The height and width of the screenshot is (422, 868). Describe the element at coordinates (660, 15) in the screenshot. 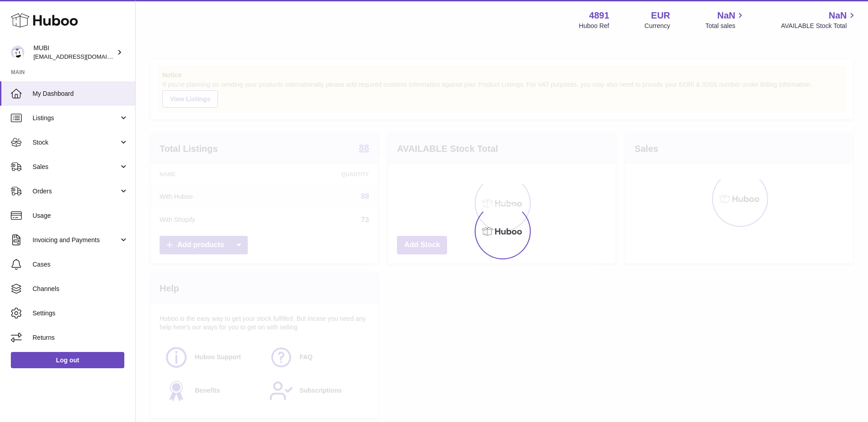

I see `strong: EUR` at that location.